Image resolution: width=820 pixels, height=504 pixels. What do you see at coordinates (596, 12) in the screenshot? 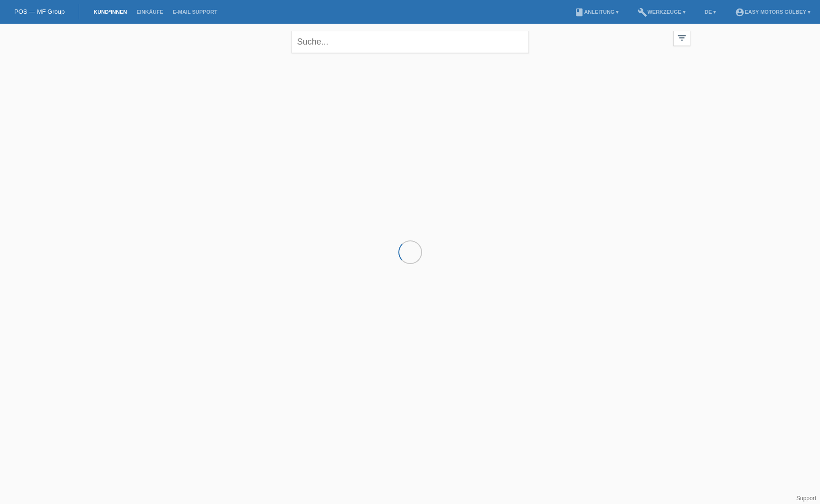
I see `a: bookAnleitung ▾` at bounding box center [596, 12].